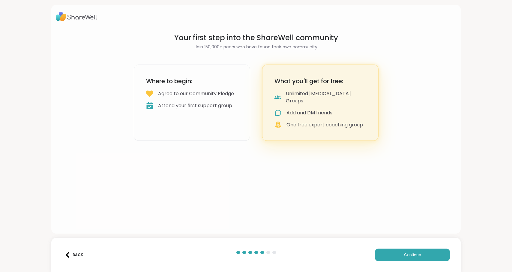 This screenshot has width=512, height=272. I want to click on button: Back, so click(74, 255).